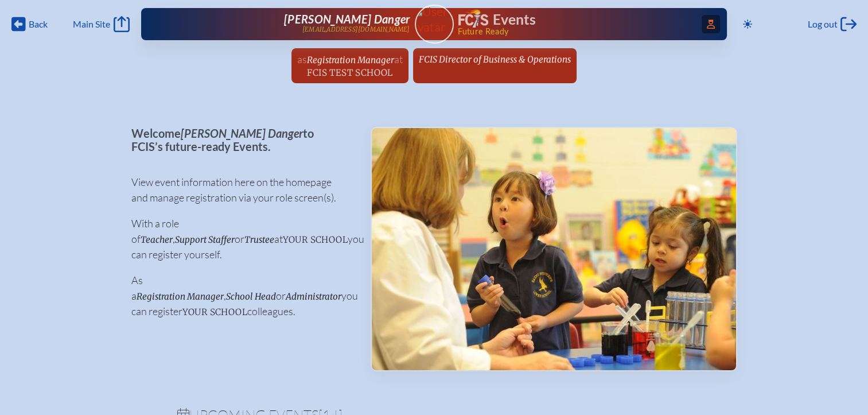  Describe the element at coordinates (242, 190) in the screenshot. I see `p: View event information here on the homepage and manage registration via your role screen(s).` at that location.